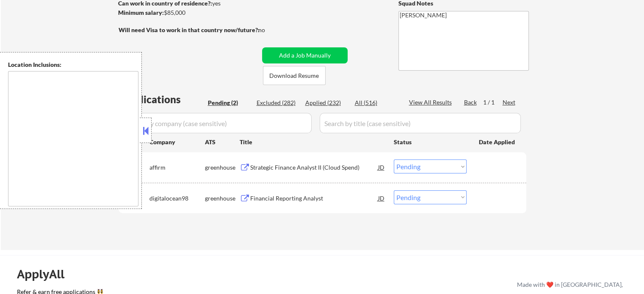 Image resolution: width=644 pixels, height=294 pixels. I want to click on div: no, so click(270, 30).